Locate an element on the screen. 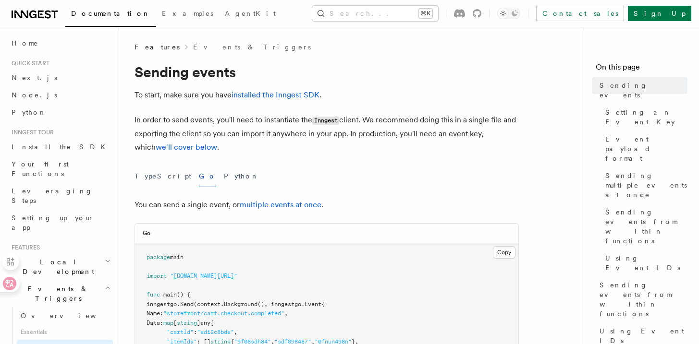 The image size is (699, 344). span: string is located at coordinates (187, 323).